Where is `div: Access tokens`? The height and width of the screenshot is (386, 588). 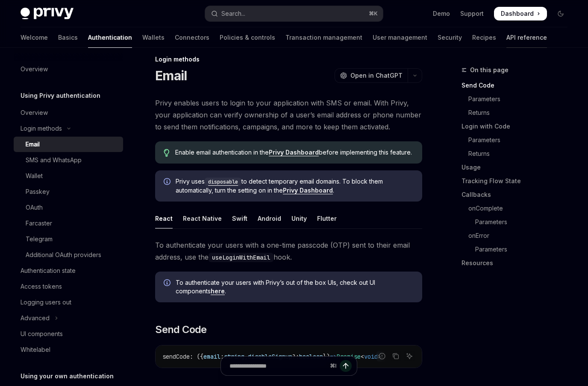 div: Access tokens is located at coordinates (41, 286).